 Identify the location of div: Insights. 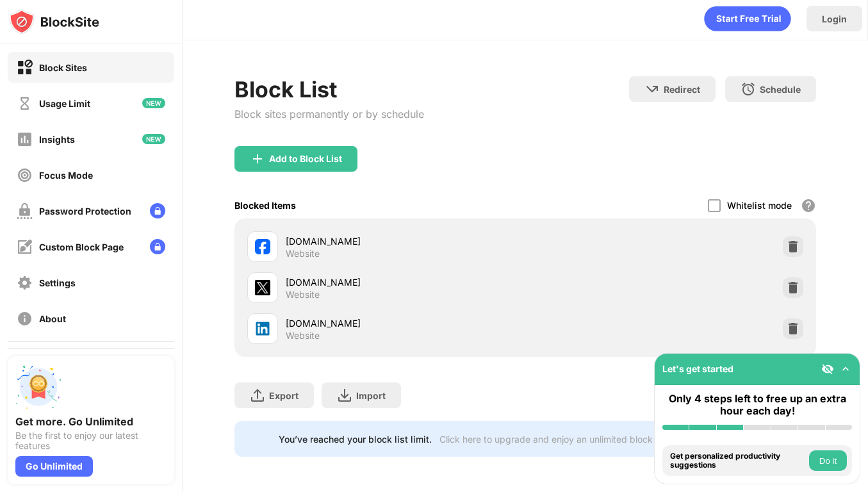
(57, 139).